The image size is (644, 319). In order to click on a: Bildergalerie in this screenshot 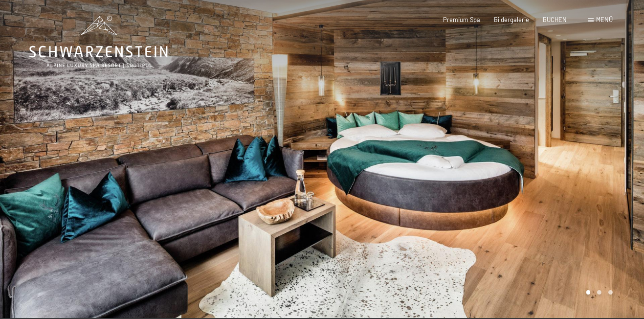, I will do `click(511, 20)`.